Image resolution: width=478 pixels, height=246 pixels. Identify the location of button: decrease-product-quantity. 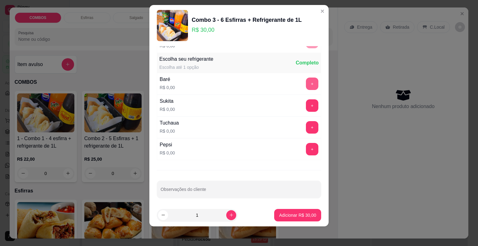
(163, 215).